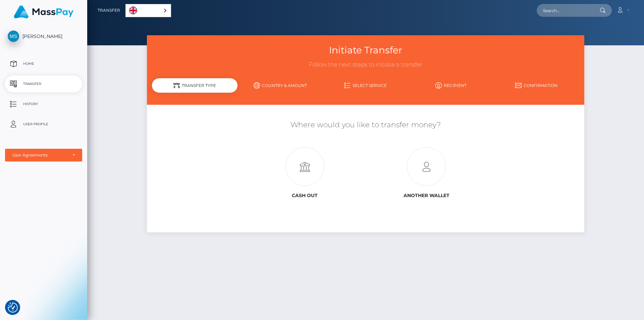  What do you see at coordinates (12, 308) in the screenshot?
I see `button: Consent Preferences` at bounding box center [12, 308].